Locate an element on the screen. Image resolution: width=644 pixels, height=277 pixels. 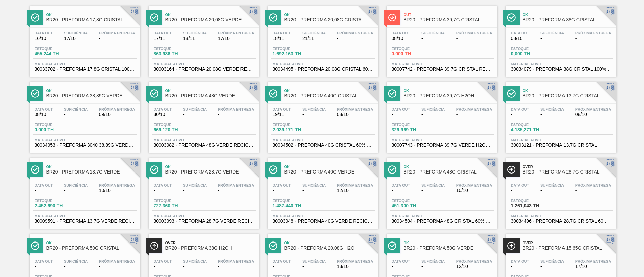
span: BR20 - PREFORMA 38G H2OH is located at coordinates (211, 248).